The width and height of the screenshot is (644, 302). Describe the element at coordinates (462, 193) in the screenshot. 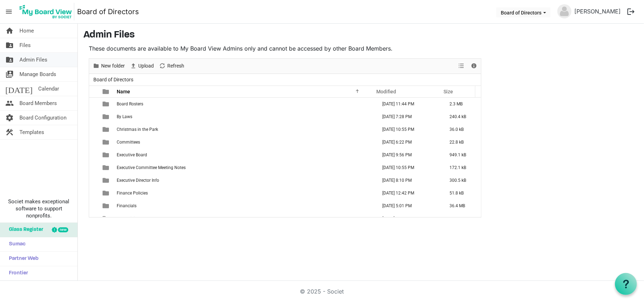

I see `td: 51.8 kB is template cell column header Size` at that location.